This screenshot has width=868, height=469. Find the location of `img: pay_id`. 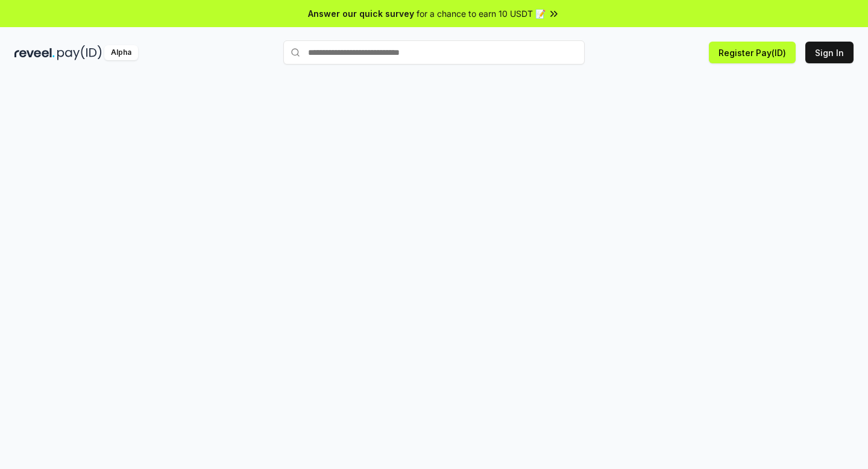

img: pay_id is located at coordinates (80, 52).